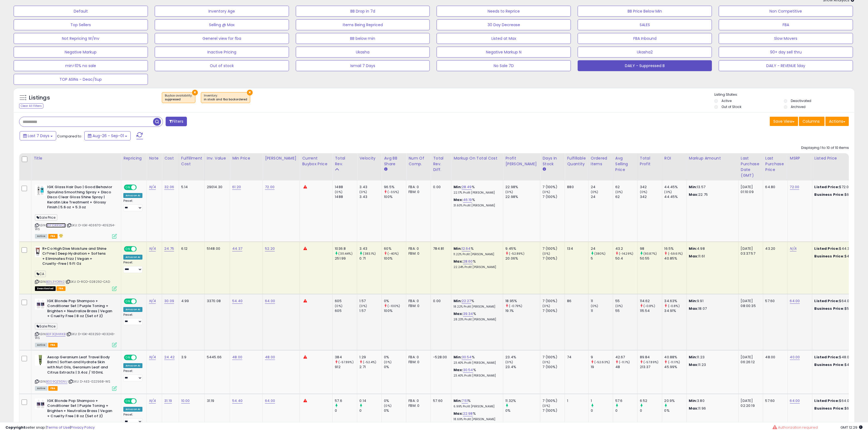 The width and height of the screenshot is (868, 433). I want to click on a: 28.60, so click(468, 262).